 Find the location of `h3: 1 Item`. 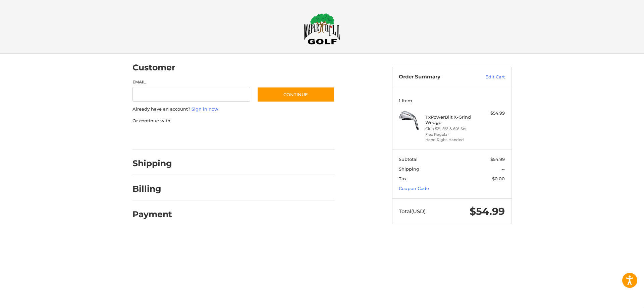

h3: 1 Item is located at coordinates (452, 100).